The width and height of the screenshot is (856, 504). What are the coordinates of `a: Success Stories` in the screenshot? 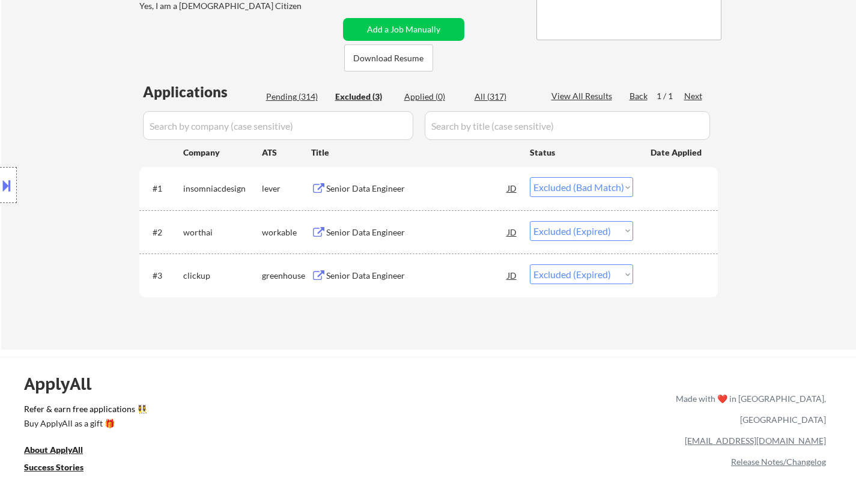 It's located at (62, 468).